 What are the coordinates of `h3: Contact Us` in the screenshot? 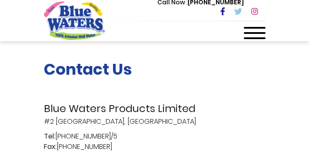 It's located at (155, 69).